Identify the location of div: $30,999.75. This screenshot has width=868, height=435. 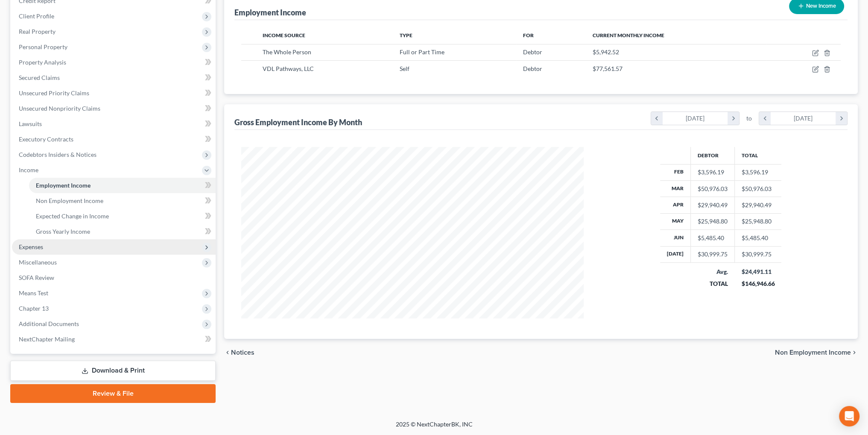
(712, 254).